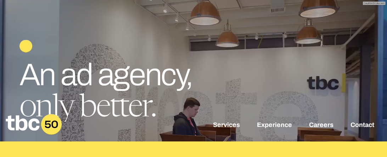  Describe the element at coordinates (106, 75) in the screenshot. I see `span: An ad agency,` at that location.